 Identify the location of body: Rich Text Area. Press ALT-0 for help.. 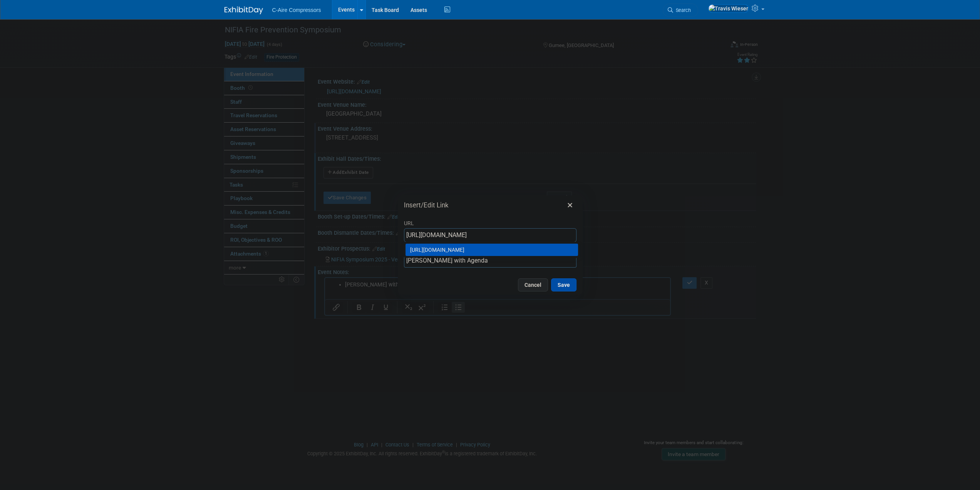
(173, 7).